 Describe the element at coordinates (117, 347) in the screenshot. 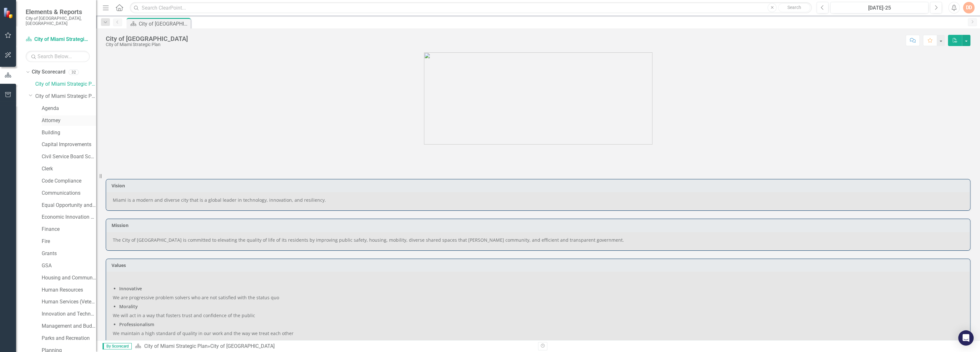

I see `span: By Scorecard` at that location.